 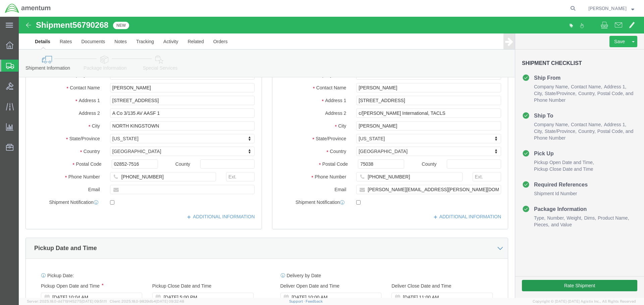 I want to click on span: Client: 2025.18.0-9839db4, so click(x=147, y=302).